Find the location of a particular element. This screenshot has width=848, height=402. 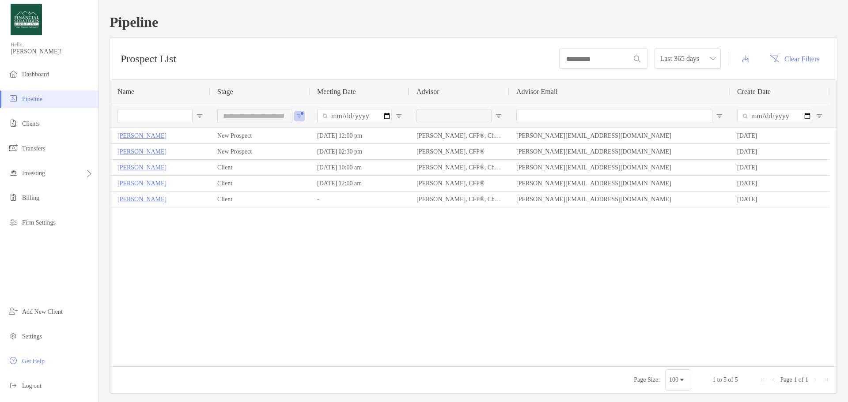

span: Firm Settings is located at coordinates (39, 223).